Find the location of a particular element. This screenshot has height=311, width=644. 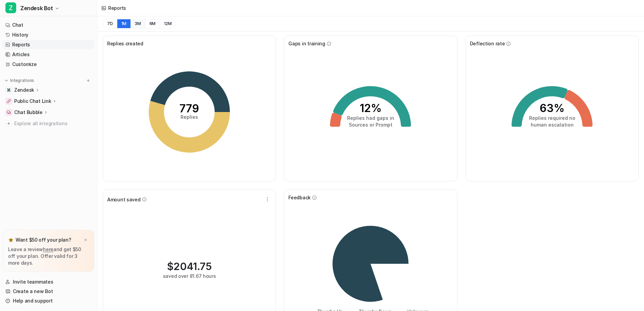

a: Create a new Bot is located at coordinates (48, 291).